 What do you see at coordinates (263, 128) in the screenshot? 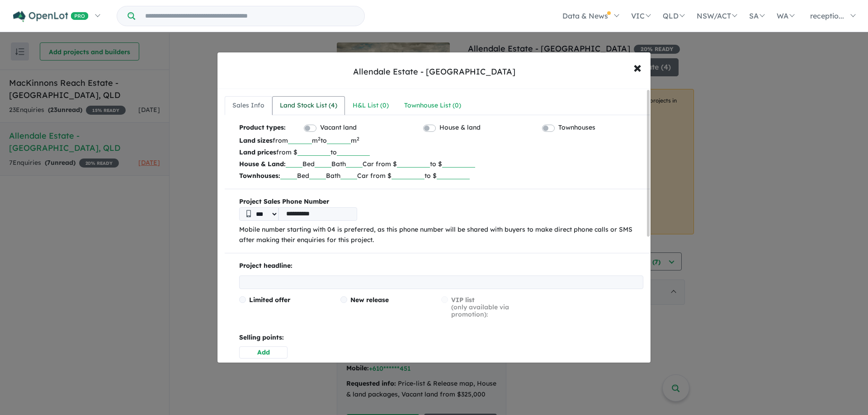
I see `b: Product types:` at bounding box center [263, 128].